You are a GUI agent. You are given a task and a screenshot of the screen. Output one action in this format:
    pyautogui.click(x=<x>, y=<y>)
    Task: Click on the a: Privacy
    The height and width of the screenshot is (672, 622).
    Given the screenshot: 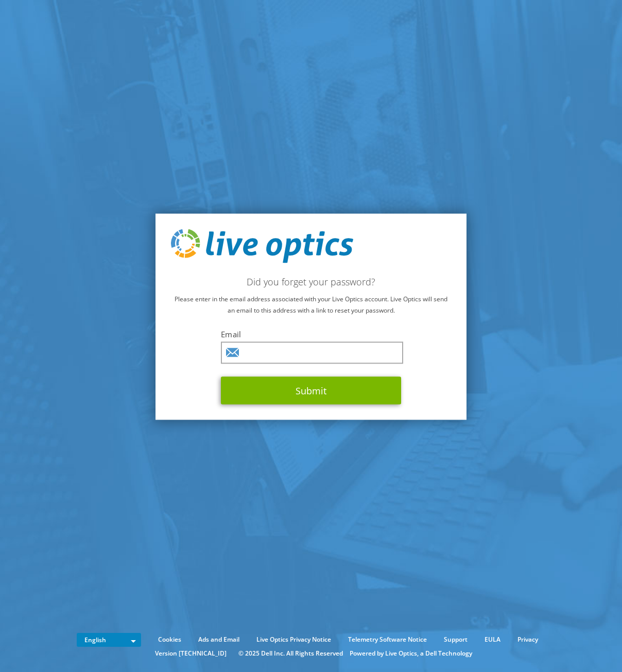 What is the action you would take?
    pyautogui.click(x=528, y=640)
    